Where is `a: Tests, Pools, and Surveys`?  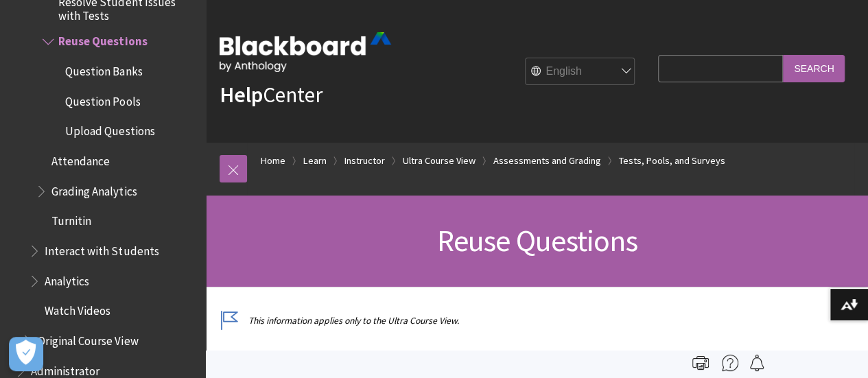
a: Tests, Pools, and Surveys is located at coordinates (672, 160).